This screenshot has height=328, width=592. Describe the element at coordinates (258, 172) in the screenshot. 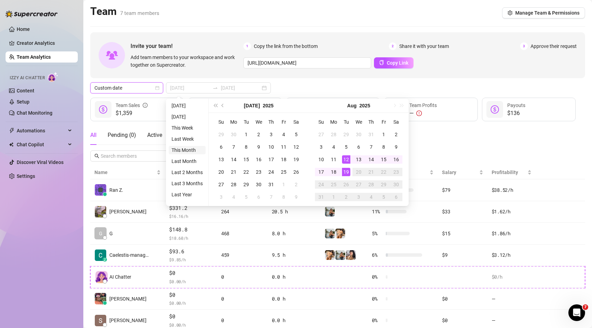

I see `td: 2025-07-23` at that location.